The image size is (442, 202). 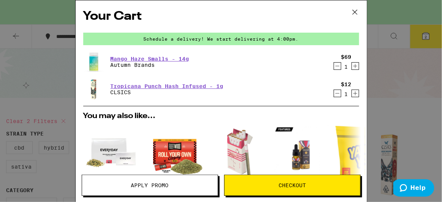 What do you see at coordinates (25, 9) in the screenshot?
I see `span: Help` at bounding box center [25, 9].